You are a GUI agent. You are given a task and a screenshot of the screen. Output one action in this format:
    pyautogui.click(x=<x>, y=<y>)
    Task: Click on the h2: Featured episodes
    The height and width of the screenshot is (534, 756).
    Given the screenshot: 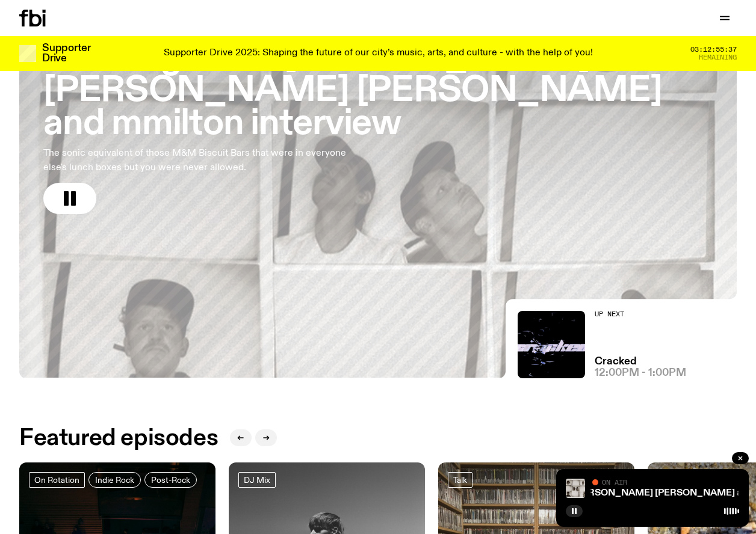 What is the action you would take?
    pyautogui.click(x=118, y=438)
    